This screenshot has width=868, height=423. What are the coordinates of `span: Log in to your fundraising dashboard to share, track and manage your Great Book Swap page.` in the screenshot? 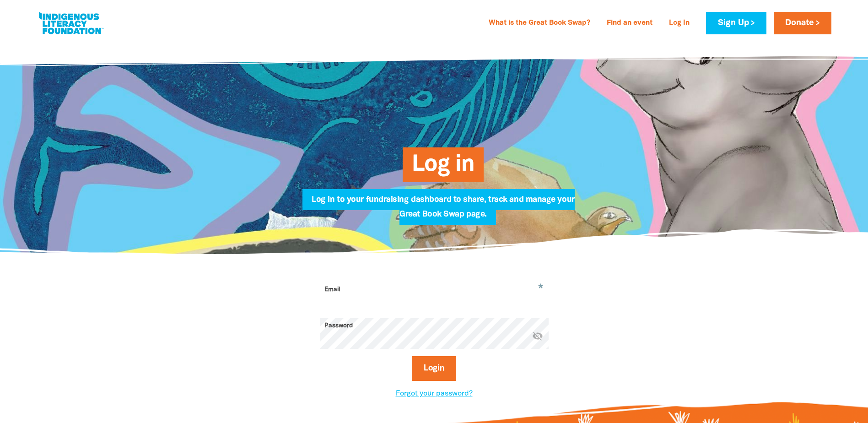 It's located at (443, 210).